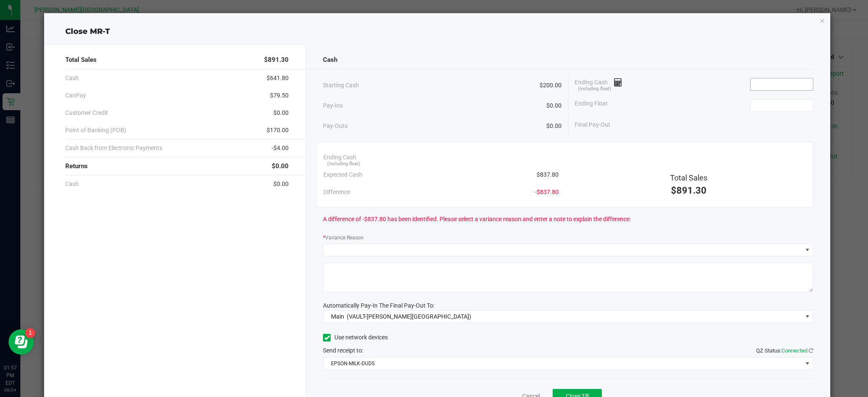 The image size is (868, 397). Describe the element at coordinates (86, 113) in the screenshot. I see `span: Customer Credit` at that location.